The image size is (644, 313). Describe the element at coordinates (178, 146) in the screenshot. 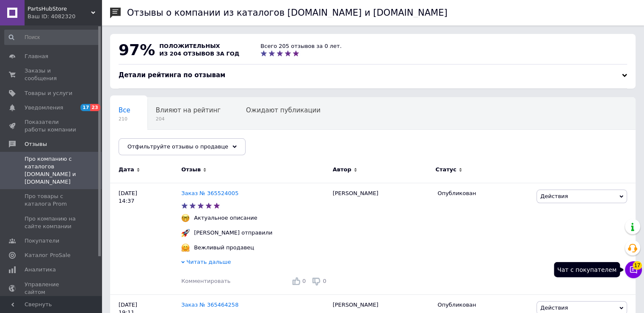

I see `span: Отфильтруйте отзывы о продавце` at that location.